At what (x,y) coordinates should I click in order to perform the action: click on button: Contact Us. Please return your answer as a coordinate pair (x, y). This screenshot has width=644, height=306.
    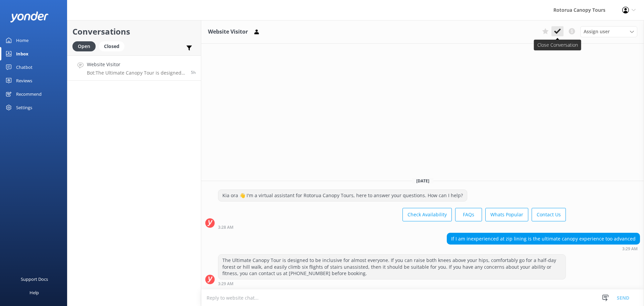
    Looking at the image, I should click on (549, 215).